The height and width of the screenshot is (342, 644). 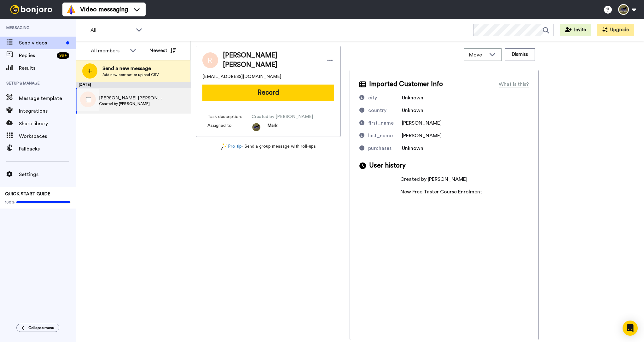 I want to click on span: Replies, so click(x=36, y=56).